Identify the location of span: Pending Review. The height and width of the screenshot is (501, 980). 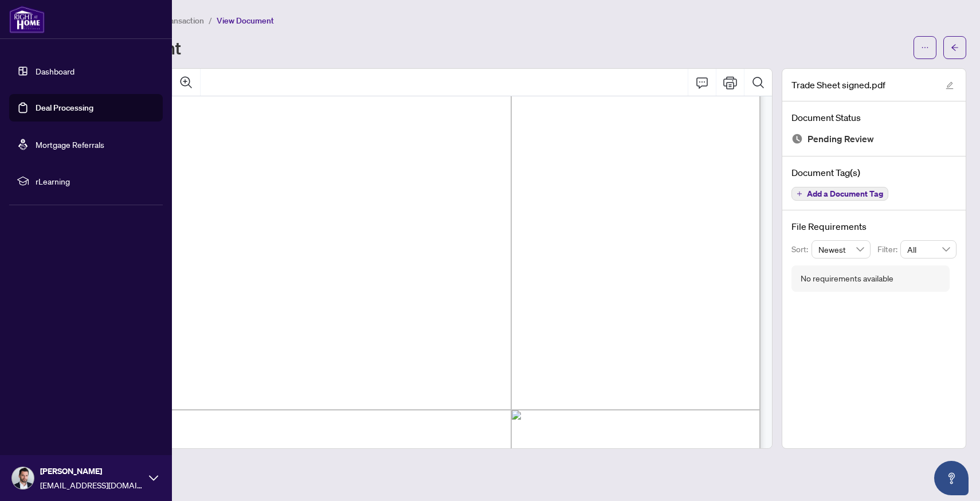
(841, 139).